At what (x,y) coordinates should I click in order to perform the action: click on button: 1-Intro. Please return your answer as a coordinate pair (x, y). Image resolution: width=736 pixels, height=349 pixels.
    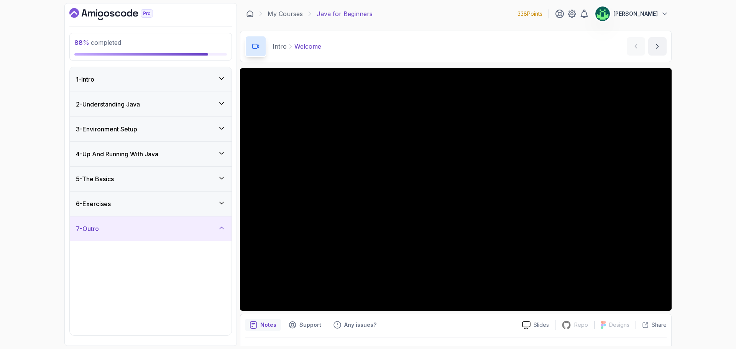
    Looking at the image, I should click on (151, 79).